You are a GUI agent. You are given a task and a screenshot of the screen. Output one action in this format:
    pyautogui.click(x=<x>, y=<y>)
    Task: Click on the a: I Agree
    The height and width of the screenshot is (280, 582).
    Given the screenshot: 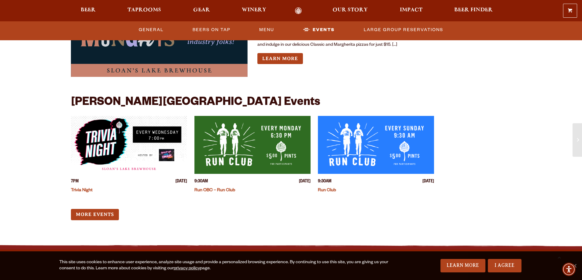 What is the action you would take?
    pyautogui.click(x=504, y=266)
    